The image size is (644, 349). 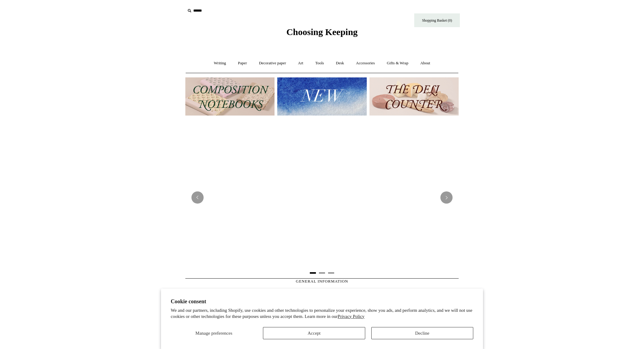 What do you see at coordinates (425, 63) in the screenshot?
I see `a: About` at bounding box center [425, 63].